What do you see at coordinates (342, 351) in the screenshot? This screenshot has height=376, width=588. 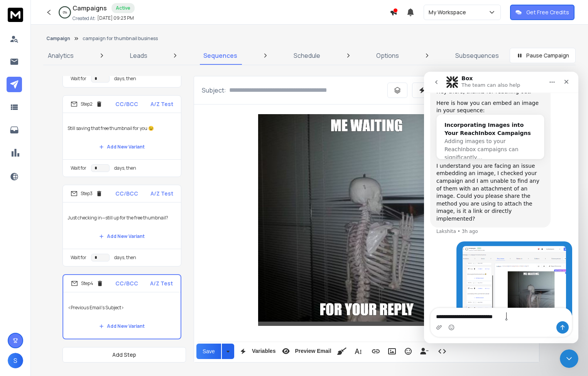 I see `button: Clean HTML` at bounding box center [342, 351].